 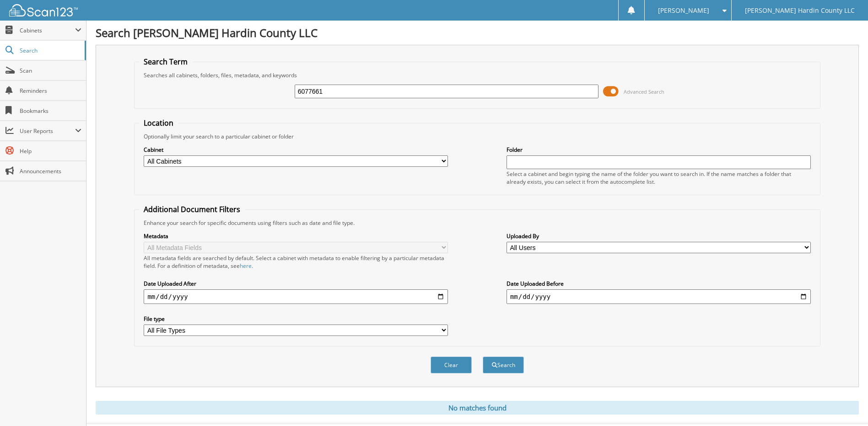 I want to click on span: Bookmarks, so click(x=51, y=111).